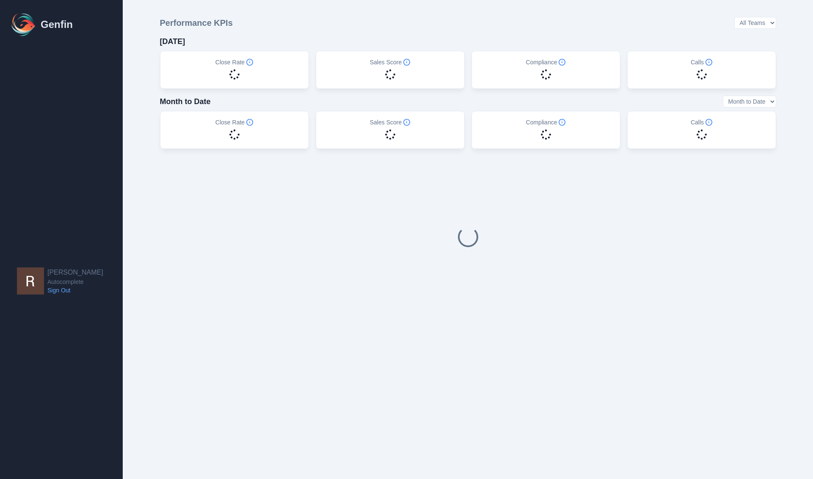 The height and width of the screenshot is (479, 813). What do you see at coordinates (196, 23) in the screenshot?
I see `h3: Performance KPIs` at bounding box center [196, 23].